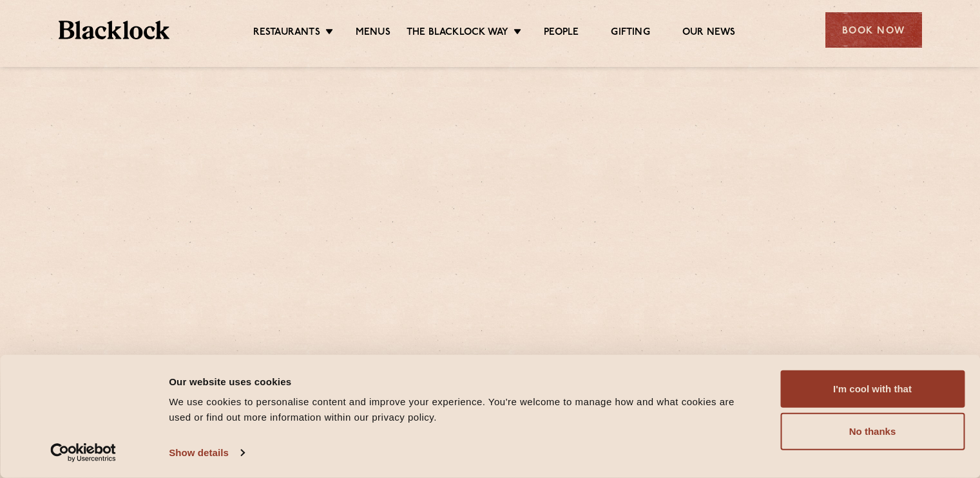  Describe the element at coordinates (458, 34) in the screenshot. I see `a: The Blacklock Way` at that location.